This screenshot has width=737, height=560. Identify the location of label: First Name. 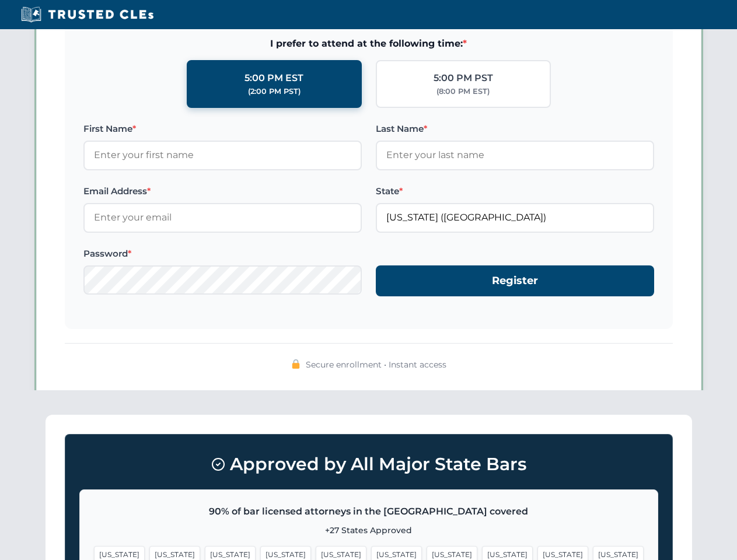
(222, 129).